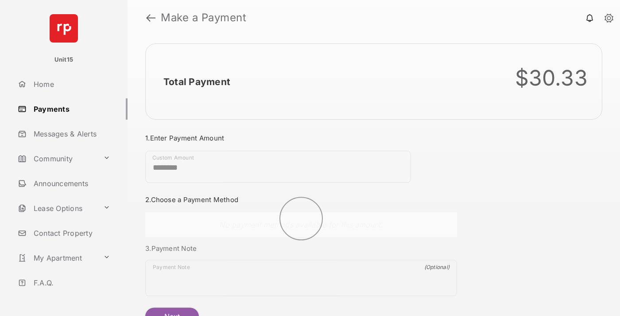 The width and height of the screenshot is (620, 316). What do you see at coordinates (57, 258) in the screenshot?
I see `a: My Apartment` at bounding box center [57, 258].